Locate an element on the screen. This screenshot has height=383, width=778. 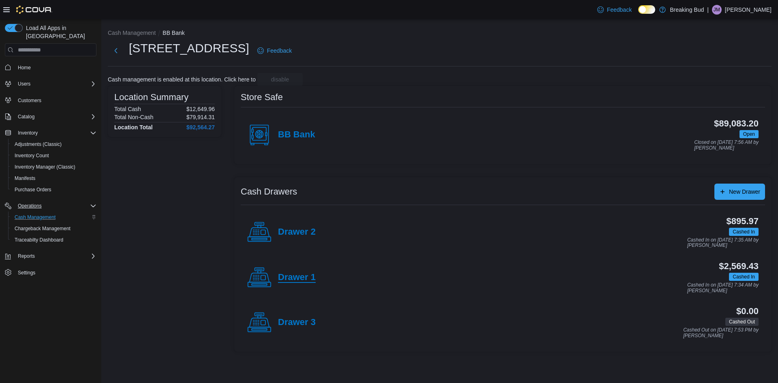
a: Purchase Orders is located at coordinates (33, 190).